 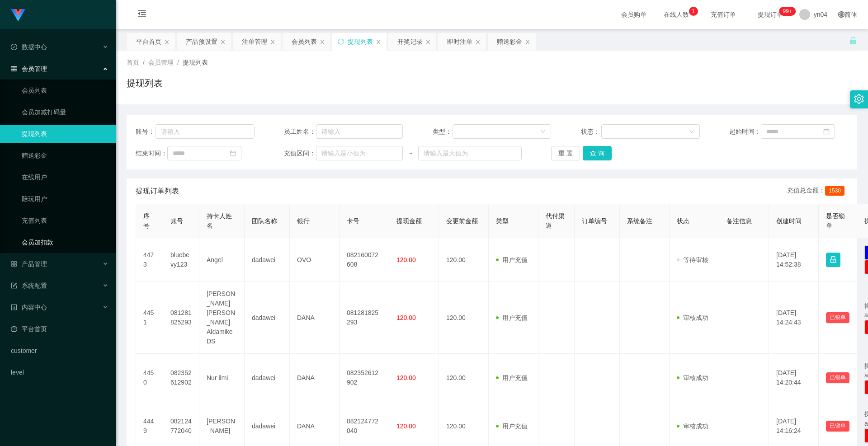 I want to click on div: 赠送彩金, so click(x=510, y=42).